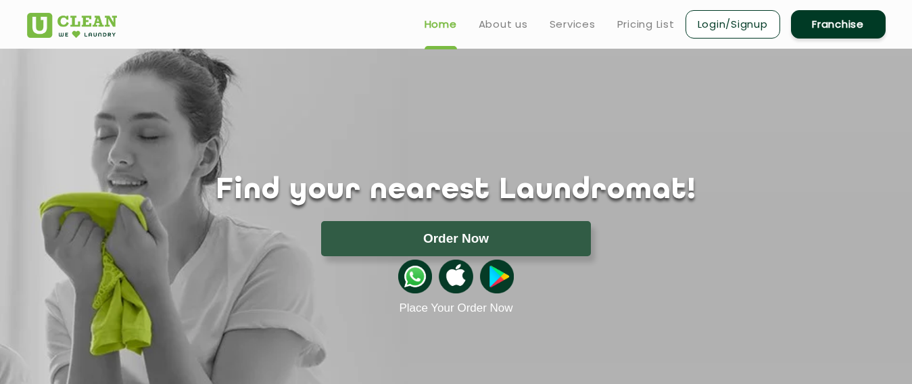 The image size is (912, 384). What do you see at coordinates (503, 24) in the screenshot?
I see `a: About us` at bounding box center [503, 24].